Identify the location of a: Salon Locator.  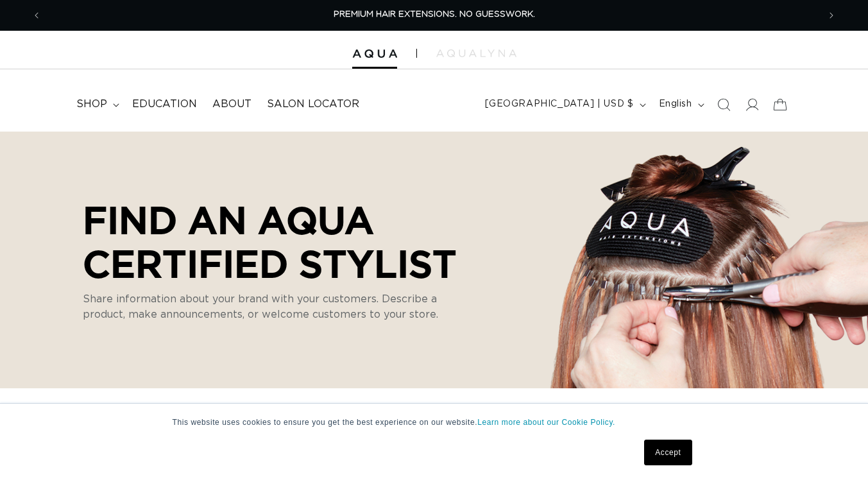
(313, 104).